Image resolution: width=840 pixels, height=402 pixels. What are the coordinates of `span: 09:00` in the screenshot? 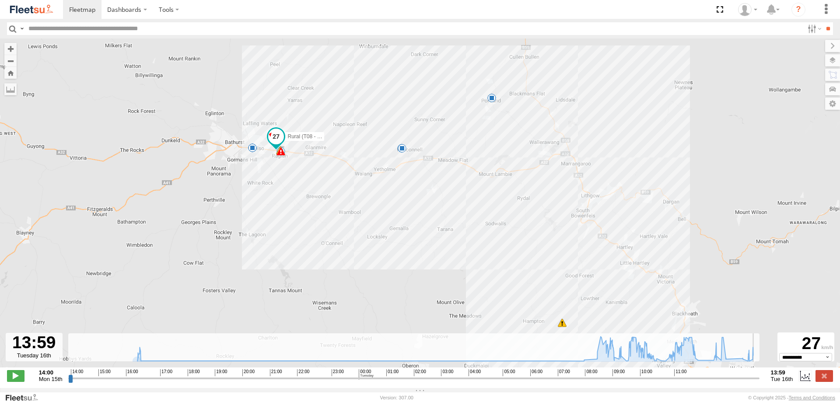 It's located at (618, 373).